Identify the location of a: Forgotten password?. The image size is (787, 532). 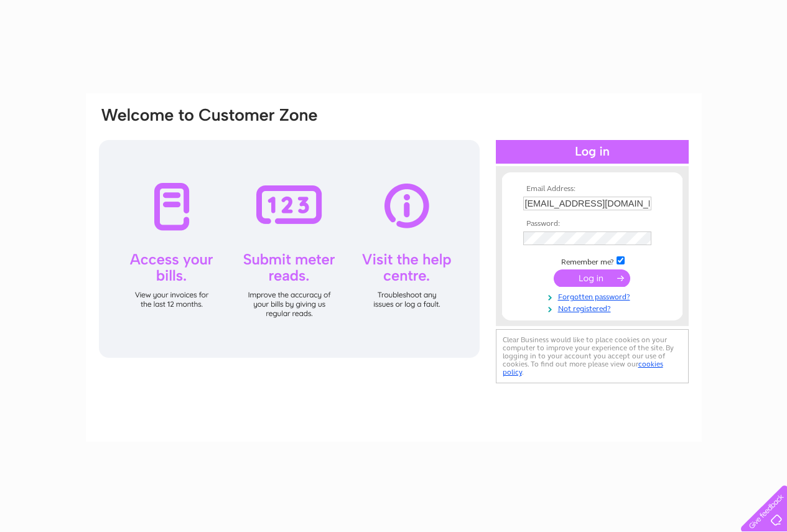
(594, 295).